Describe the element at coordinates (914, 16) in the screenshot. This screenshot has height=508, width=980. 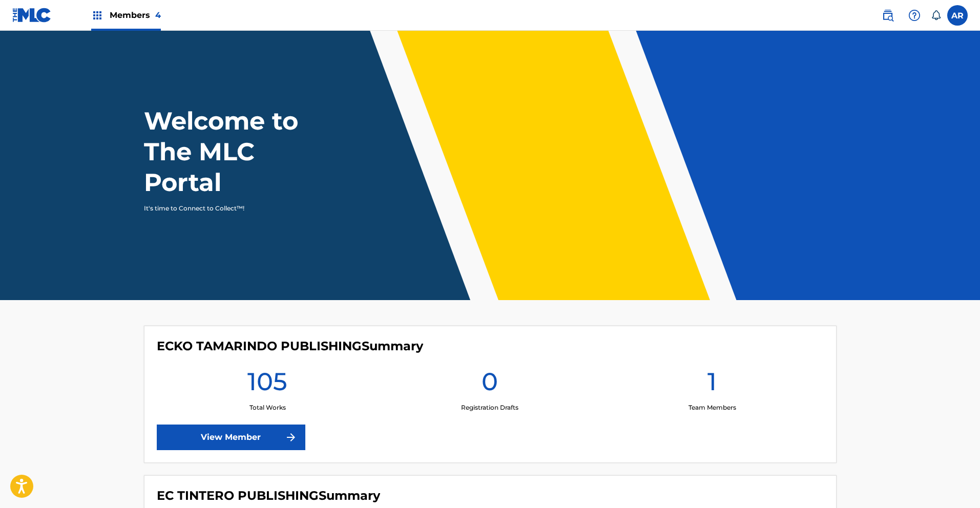
I see `img: help` at that location.